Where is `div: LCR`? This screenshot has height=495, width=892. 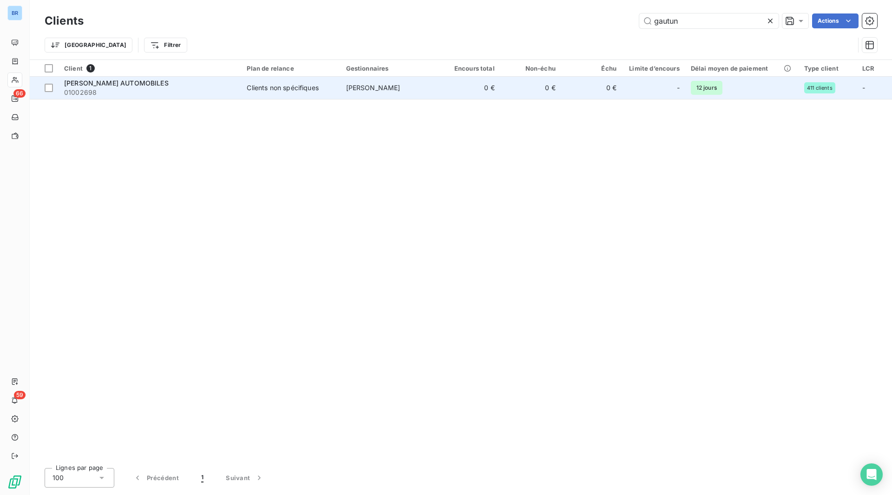
div: LCR is located at coordinates (875, 68).